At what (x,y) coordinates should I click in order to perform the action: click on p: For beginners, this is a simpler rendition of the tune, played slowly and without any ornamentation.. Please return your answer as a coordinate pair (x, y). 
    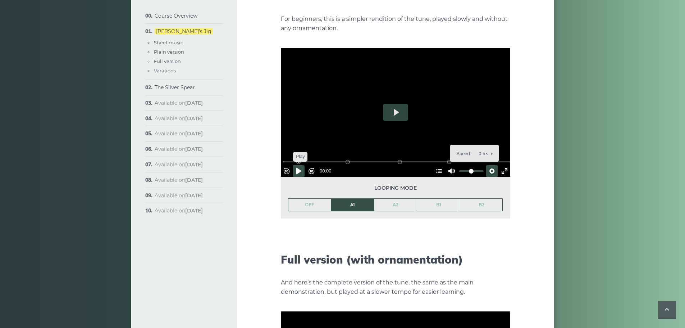
    Looking at the image, I should click on (396, 24).